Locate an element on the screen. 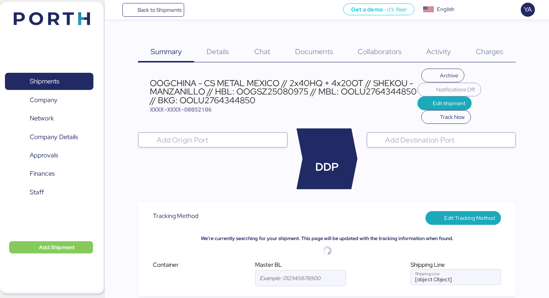  span: Edit Tracking Method is located at coordinates (469, 218).